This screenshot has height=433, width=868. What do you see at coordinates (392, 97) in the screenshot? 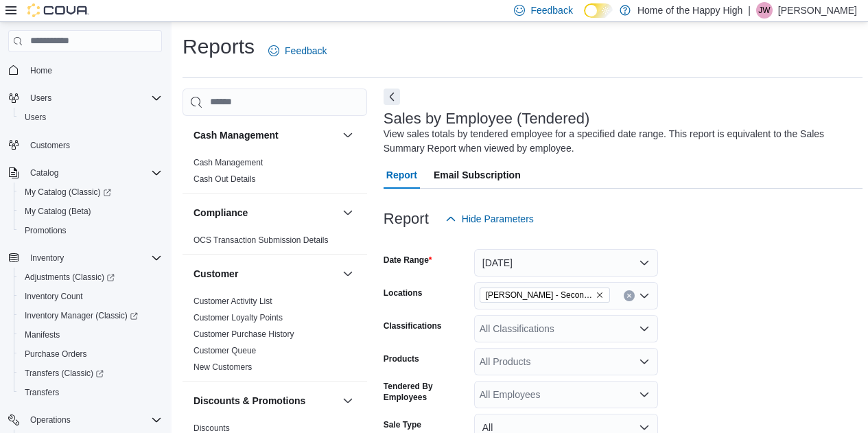
I see `button: Next` at bounding box center [392, 97].